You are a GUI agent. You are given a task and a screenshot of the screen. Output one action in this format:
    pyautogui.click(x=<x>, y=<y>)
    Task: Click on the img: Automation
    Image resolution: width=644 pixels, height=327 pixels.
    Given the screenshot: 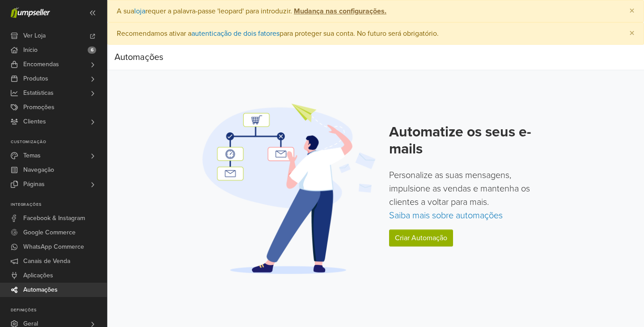 What is the action you would take?
    pyautogui.click(x=288, y=188)
    